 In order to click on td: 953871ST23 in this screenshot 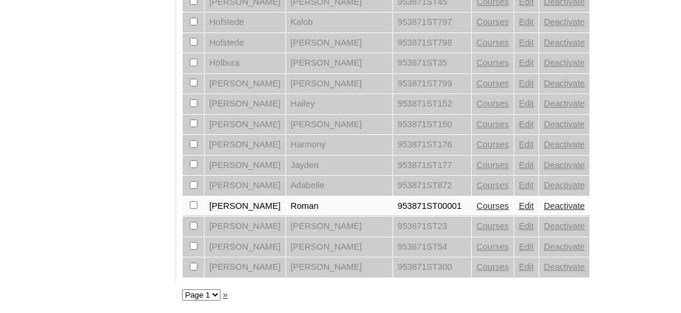, I will do `click(432, 226)`.